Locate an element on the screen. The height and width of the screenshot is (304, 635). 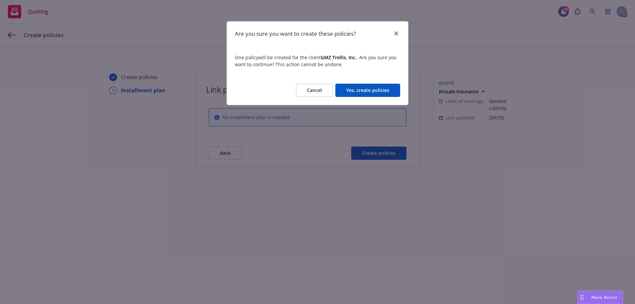
div: Drag to move is located at coordinates (581, 297).